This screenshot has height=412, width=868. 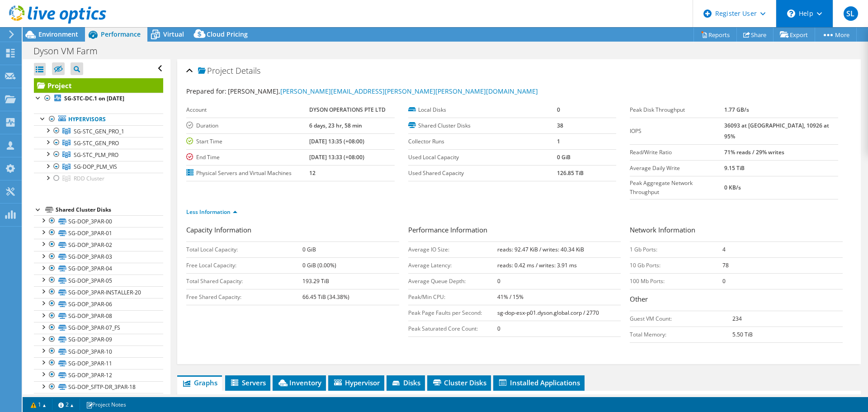 What do you see at coordinates (736, 110) in the screenshot?
I see `b: 1.77 GB/s` at bounding box center [736, 110].